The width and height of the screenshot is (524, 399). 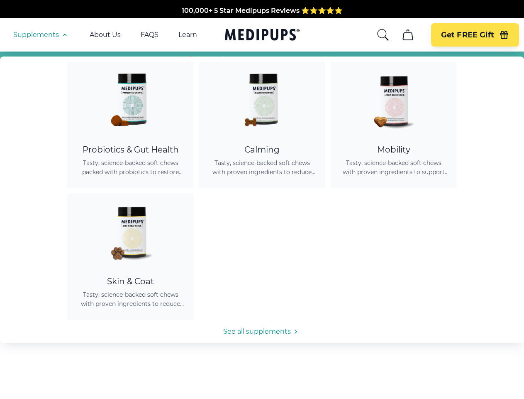 What do you see at coordinates (105, 35) in the screenshot?
I see `a: About Us` at bounding box center [105, 35].